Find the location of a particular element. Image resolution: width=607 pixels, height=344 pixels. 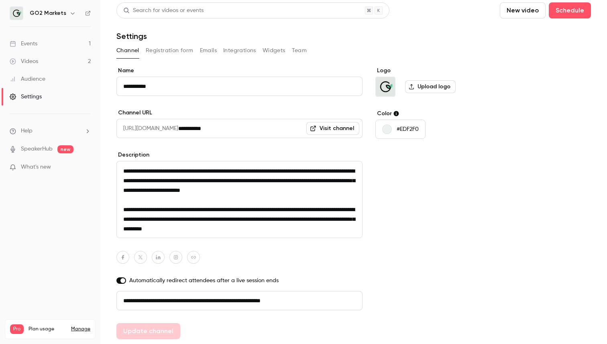

div: Events is located at coordinates (23, 44).